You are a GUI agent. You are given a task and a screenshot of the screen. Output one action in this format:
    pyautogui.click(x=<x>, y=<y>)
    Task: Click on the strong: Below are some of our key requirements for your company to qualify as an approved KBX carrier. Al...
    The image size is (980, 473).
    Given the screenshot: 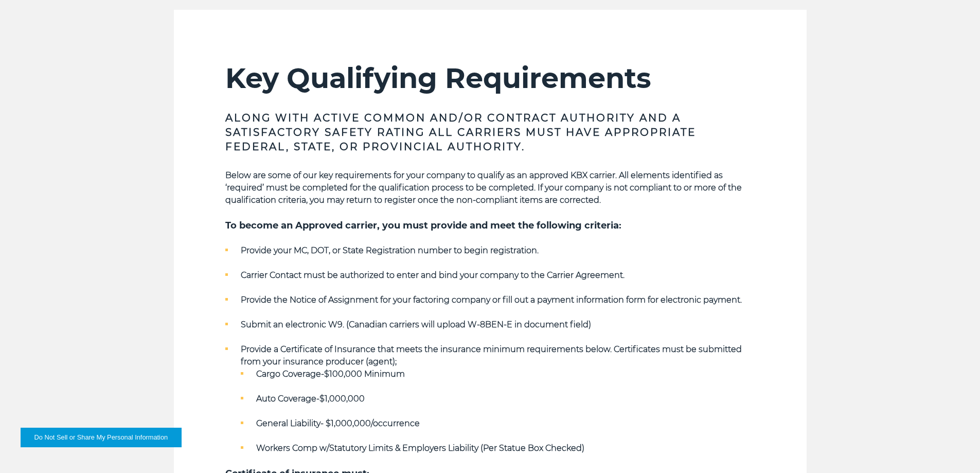 What is the action you would take?
    pyautogui.click(x=484, y=187)
    